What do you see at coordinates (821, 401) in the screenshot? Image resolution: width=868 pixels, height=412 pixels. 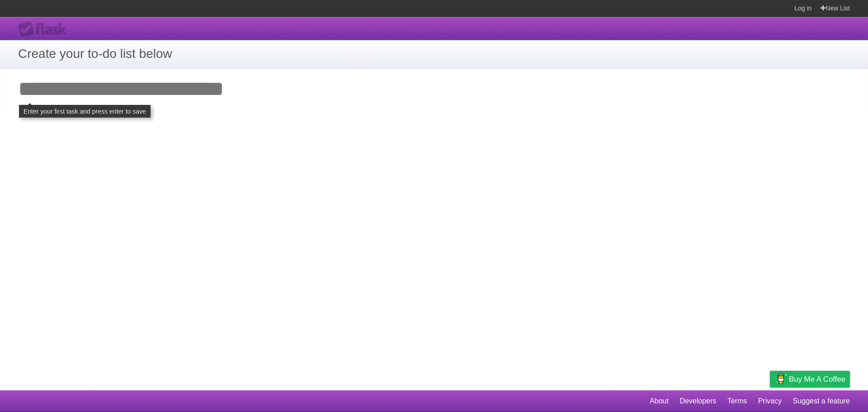 I see `a: Suggest a feature` at bounding box center [821, 401].